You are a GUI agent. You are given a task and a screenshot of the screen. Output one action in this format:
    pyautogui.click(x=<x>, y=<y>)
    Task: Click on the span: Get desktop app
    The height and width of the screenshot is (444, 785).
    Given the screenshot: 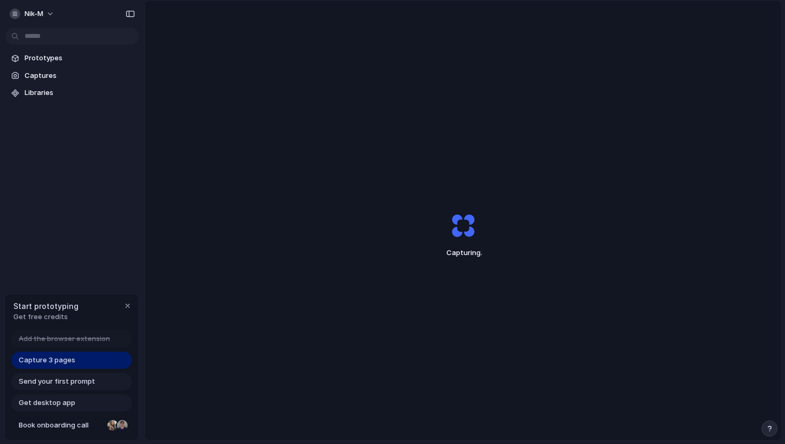 What is the action you would take?
    pyautogui.click(x=47, y=403)
    